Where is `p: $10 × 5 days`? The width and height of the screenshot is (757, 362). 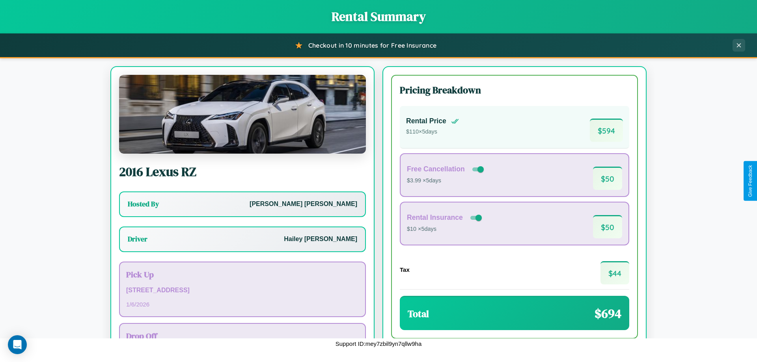 p: $10 × 5 days is located at coordinates (445, 229).